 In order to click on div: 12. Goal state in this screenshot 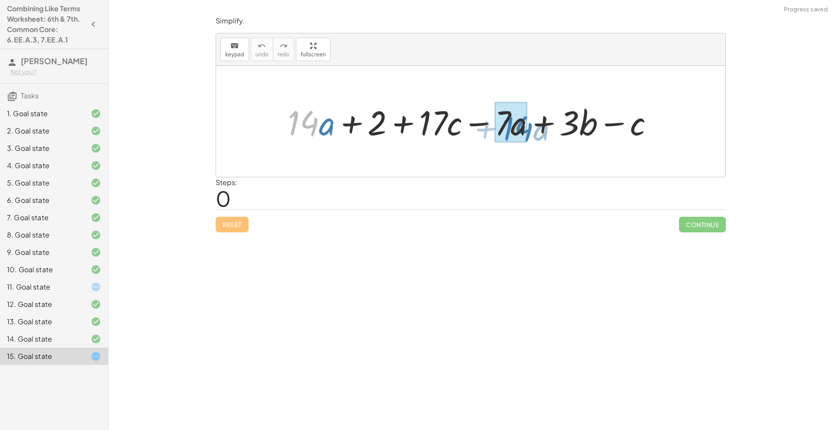, I will do `click(42, 305)`.